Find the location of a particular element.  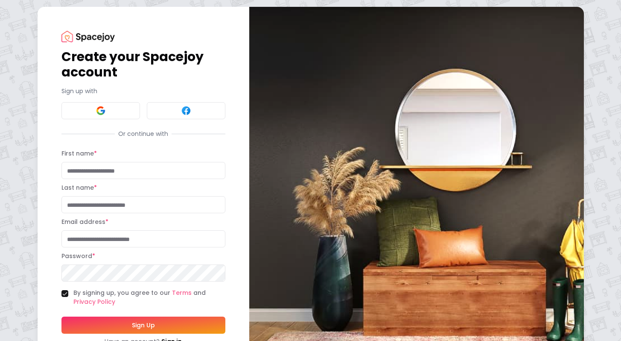

img: Facebook signin is located at coordinates (186, 111).